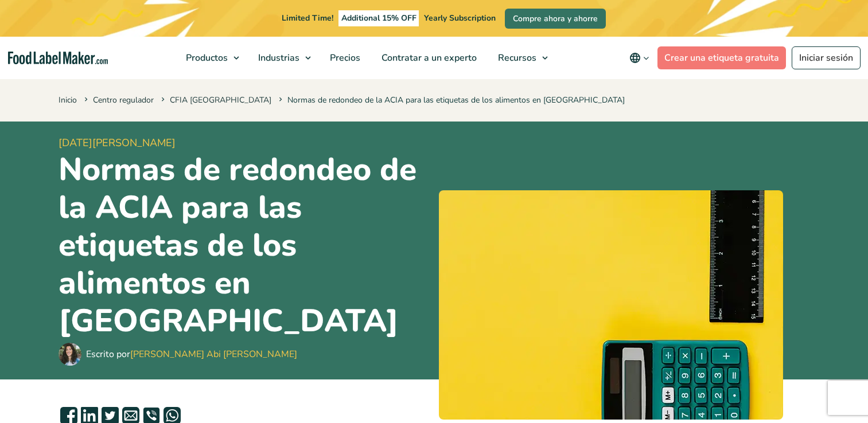 This screenshot has width=868, height=423. What do you see at coordinates (826, 58) in the screenshot?
I see `a: Iniciar sesión` at bounding box center [826, 58].